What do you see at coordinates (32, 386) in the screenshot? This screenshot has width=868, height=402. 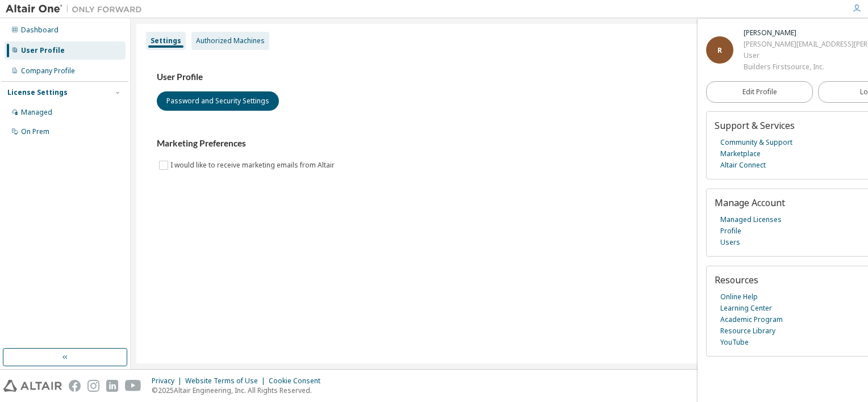 I see `img: altair_logo.svg` at bounding box center [32, 386].